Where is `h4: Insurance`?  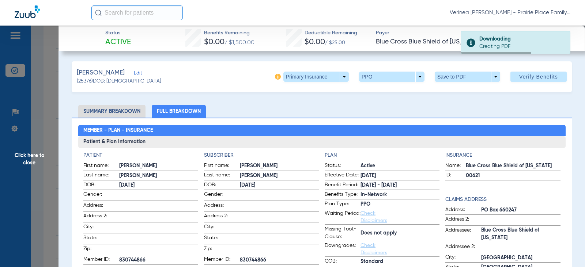 h4: Insurance is located at coordinates (503, 155).